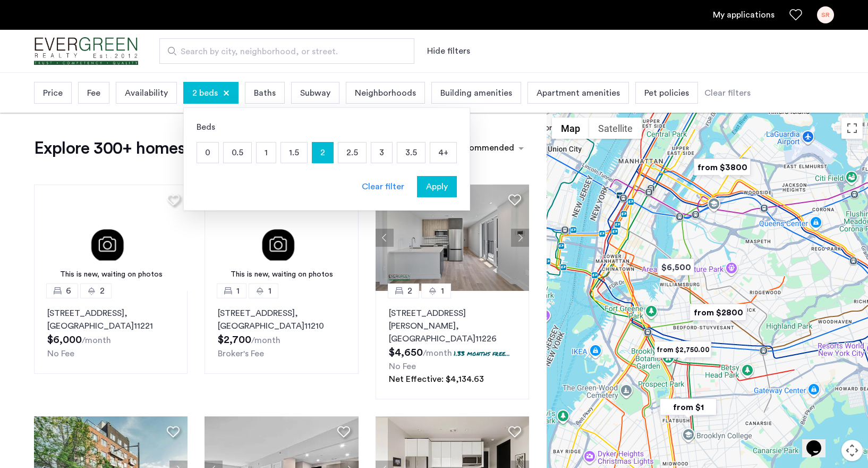  Describe the element at coordinates (327, 127) in the screenshot. I see `div: Beds` at that location.